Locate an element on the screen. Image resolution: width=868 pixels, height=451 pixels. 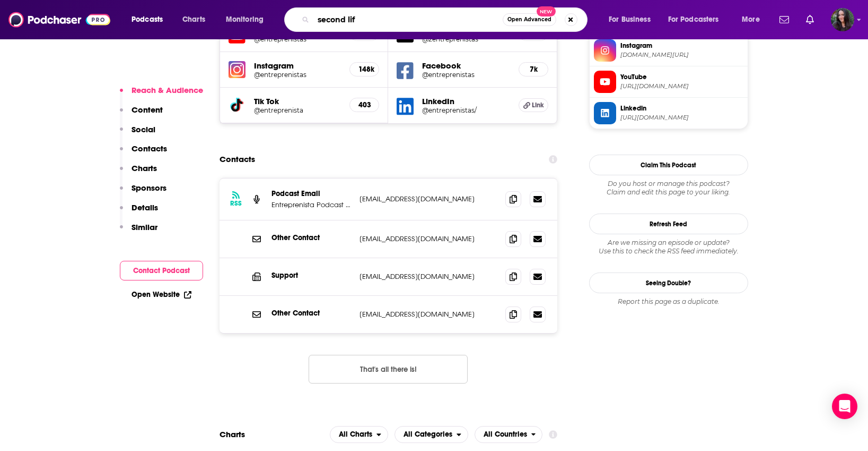
button: Sponsors is located at coordinates (143, 192).